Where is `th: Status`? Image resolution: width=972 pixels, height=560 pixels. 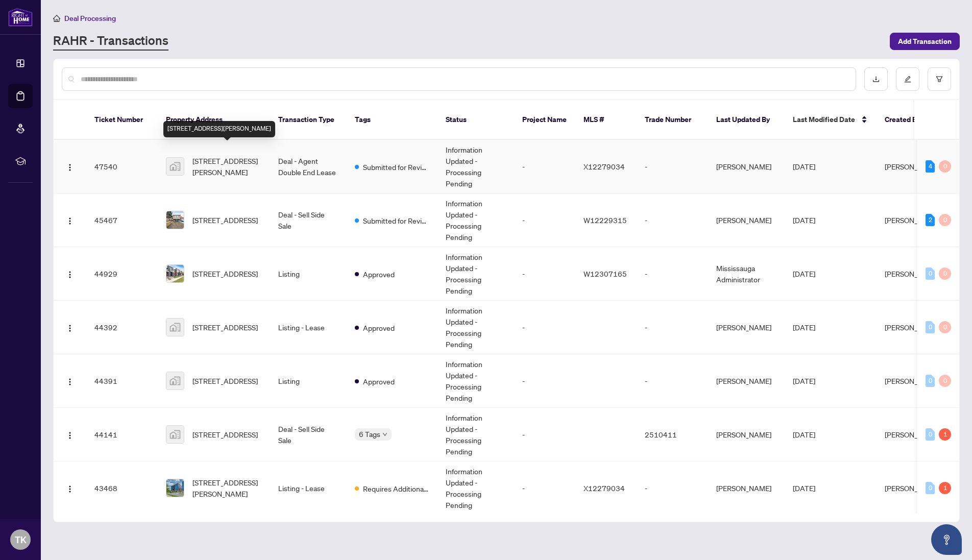 th: Status is located at coordinates (475, 120).